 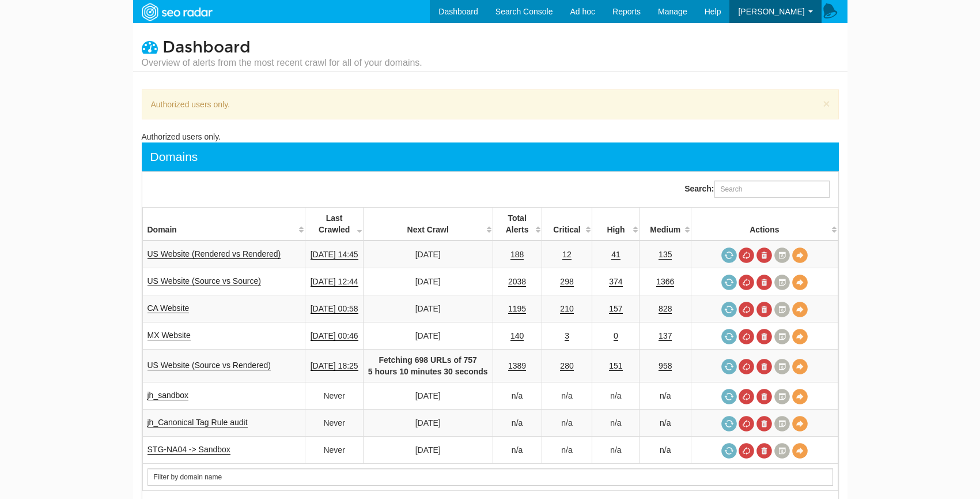 What do you see at coordinates (427, 225) in the screenshot?
I see `th: Next Crawl: activate to sort column descending` at bounding box center [427, 225].